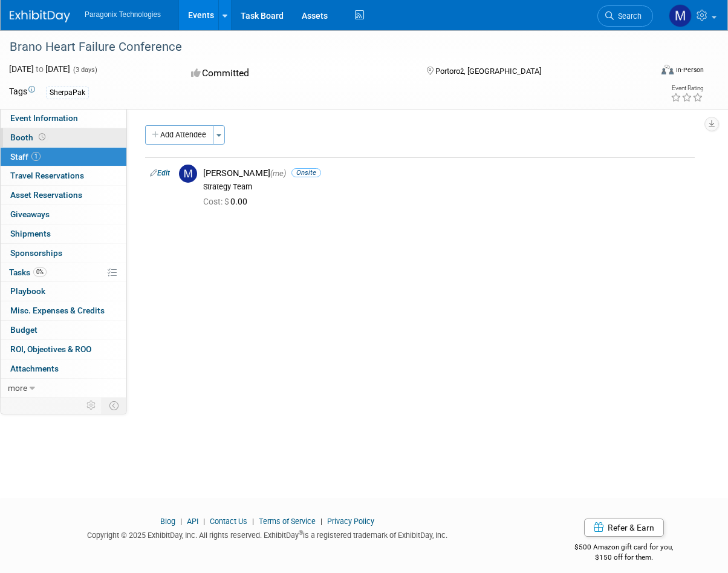 Image resolution: width=728 pixels, height=573 pixels. I want to click on img: Format-Inperson.png, so click(667, 69).